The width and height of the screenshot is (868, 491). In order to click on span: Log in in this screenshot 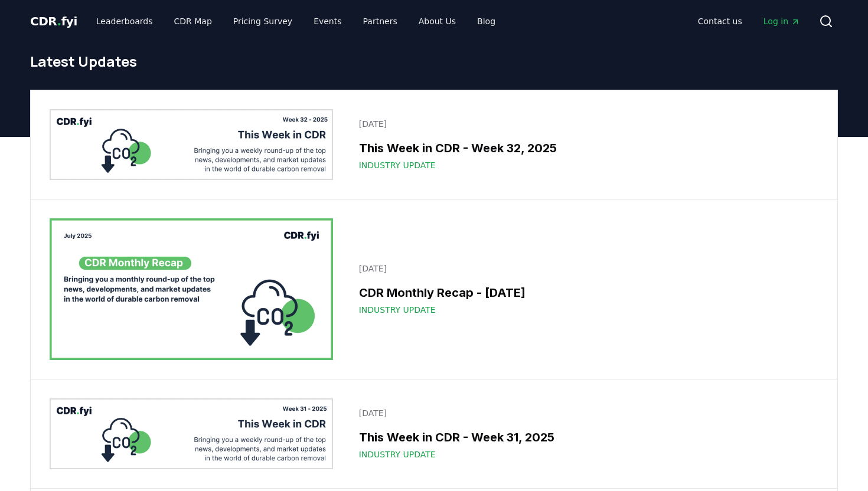, I will do `click(781, 21)`.